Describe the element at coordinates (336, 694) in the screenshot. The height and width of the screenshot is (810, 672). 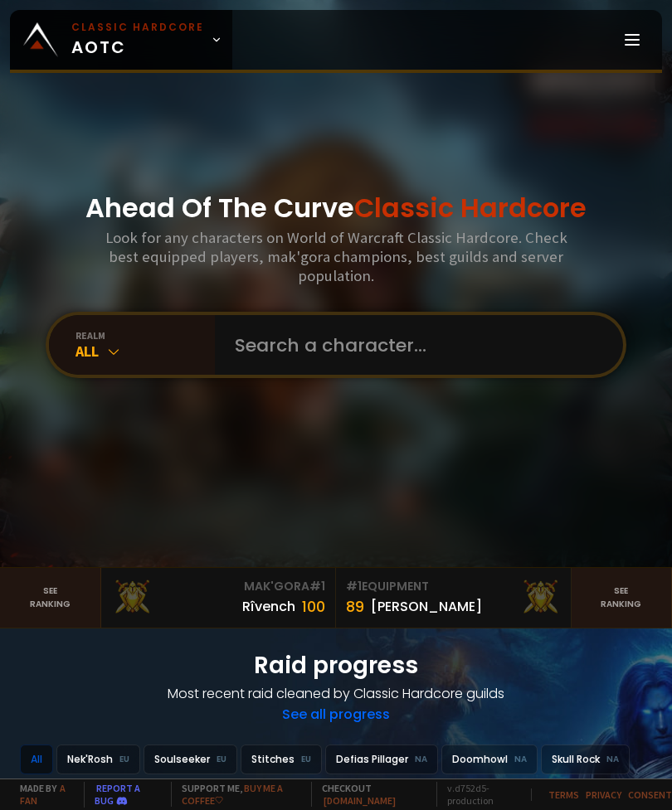
I see `h4: Most recent raid cleaned by Classic Hardcore guilds` at that location.